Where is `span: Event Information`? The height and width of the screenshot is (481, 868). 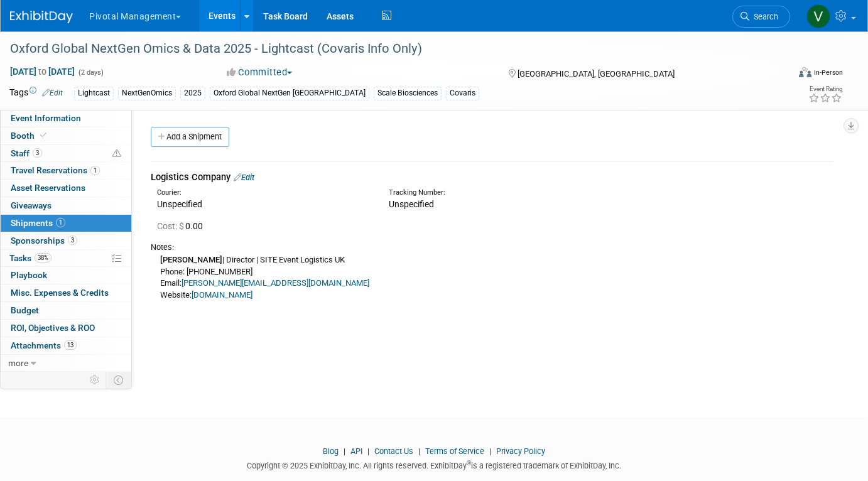 span: Event Information is located at coordinates (46, 118).